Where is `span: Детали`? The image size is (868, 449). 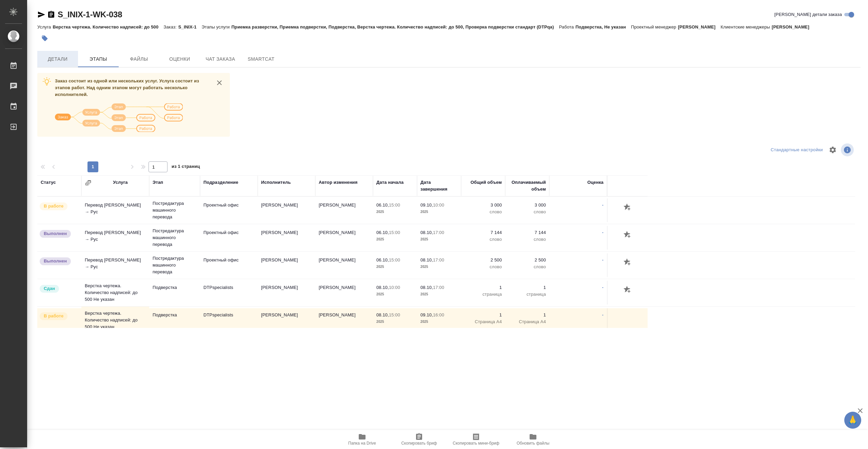
span: Детали is located at coordinates (58, 59).